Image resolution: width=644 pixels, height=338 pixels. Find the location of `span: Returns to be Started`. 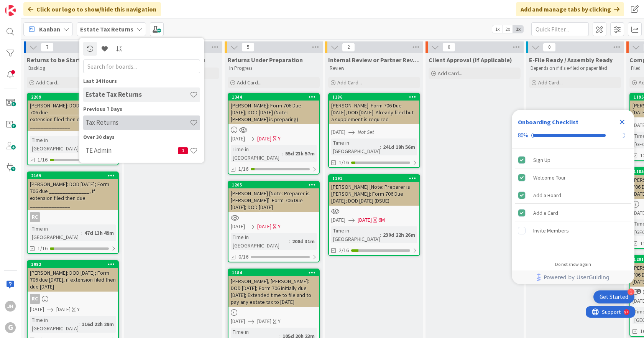

span: Returns to be Started is located at coordinates (57, 60).